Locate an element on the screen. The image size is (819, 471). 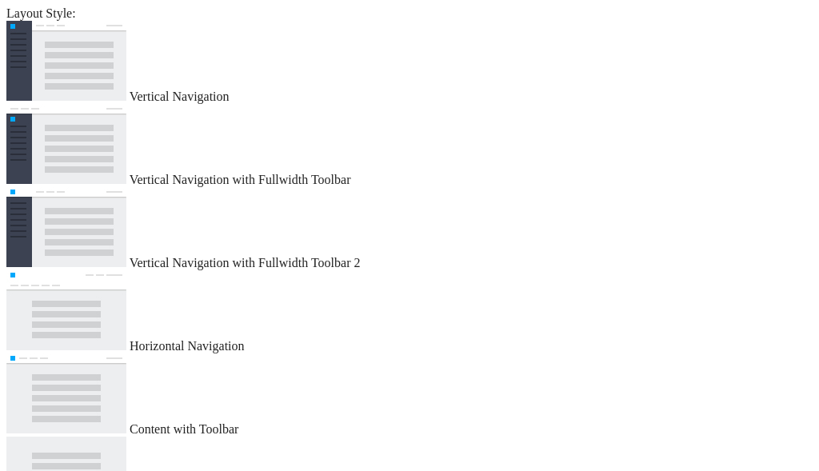
span: Vertical Navigation with Fullwidth Toolbar 2 is located at coordinates (245, 262).